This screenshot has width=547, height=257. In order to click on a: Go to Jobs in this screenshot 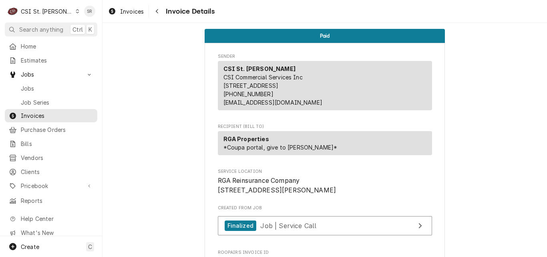, I will do `click(51, 74)`.